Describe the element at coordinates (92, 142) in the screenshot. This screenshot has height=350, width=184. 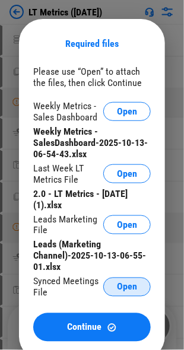
I see `div: Weekly Metrics - SalesDashboard-2025-10-13-06-54-43.xlsx` at that location.